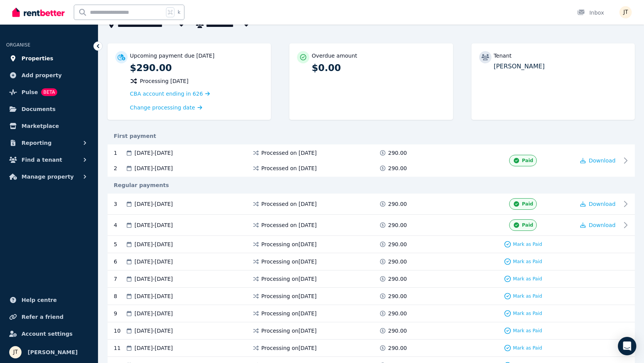 Image resolution: width=644 pixels, height=363 pixels. What do you see at coordinates (39, 300) in the screenshot?
I see `span: Help centre` at bounding box center [39, 300].